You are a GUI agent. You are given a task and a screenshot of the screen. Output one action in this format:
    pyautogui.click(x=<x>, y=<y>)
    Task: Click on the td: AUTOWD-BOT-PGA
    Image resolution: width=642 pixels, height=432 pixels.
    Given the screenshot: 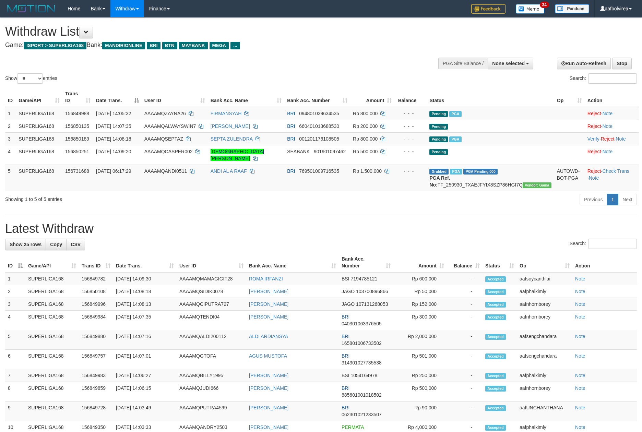 What is the action you would take?
    pyautogui.click(x=569, y=178)
    